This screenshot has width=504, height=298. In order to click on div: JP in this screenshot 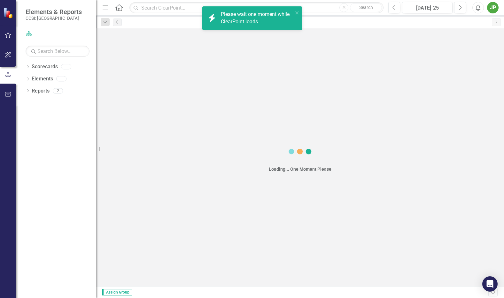, I will do `click(492, 8)`.